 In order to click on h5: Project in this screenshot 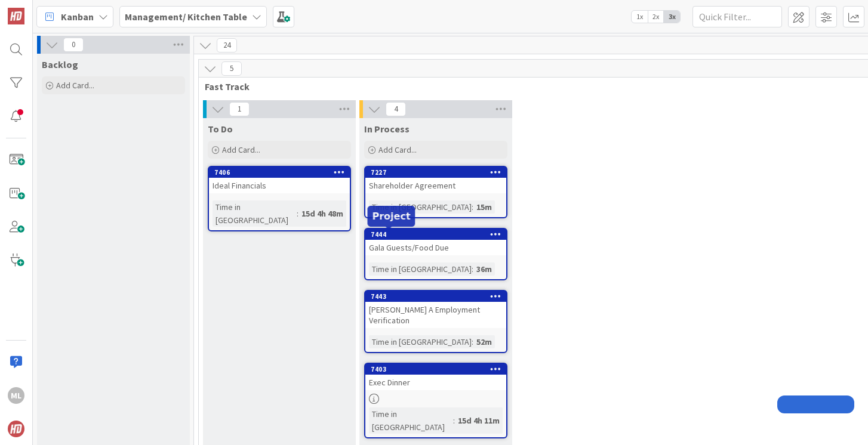, I will do `click(392, 216)`.